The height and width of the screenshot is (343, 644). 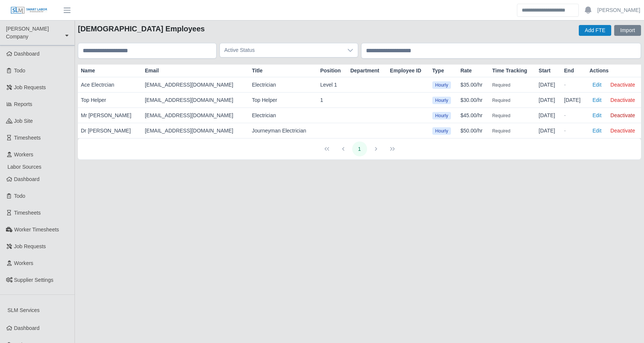 What do you see at coordinates (471, 100) in the screenshot?
I see `span: $30.00/hr` at bounding box center [471, 100].